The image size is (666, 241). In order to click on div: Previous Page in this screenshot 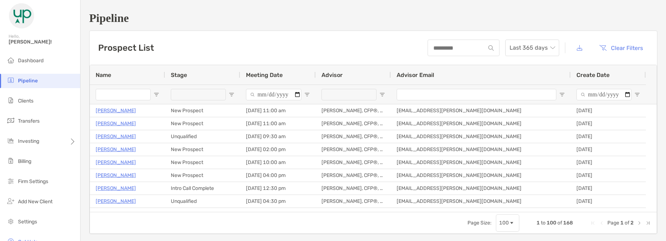, I will do `click(602, 223)`.